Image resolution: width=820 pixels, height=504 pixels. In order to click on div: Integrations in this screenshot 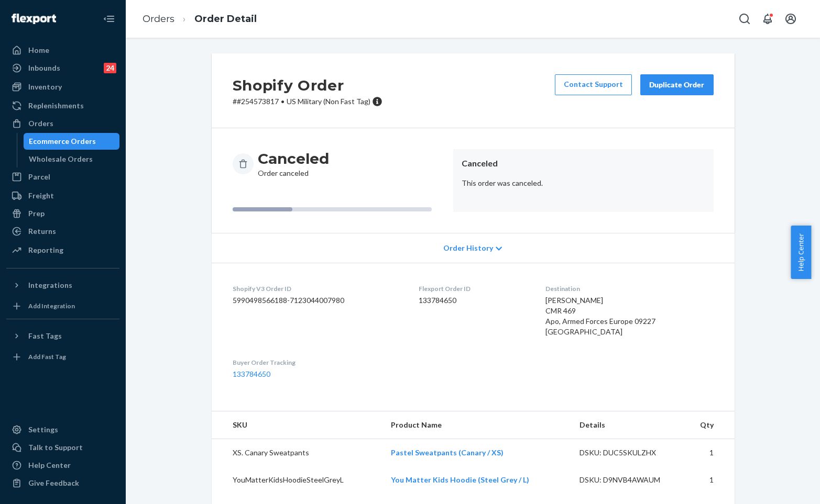, I will do `click(50, 285)`.